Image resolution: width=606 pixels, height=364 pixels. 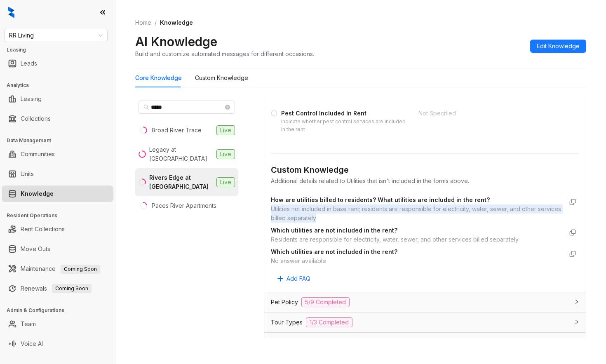 I want to click on a: Home, so click(x=143, y=23).